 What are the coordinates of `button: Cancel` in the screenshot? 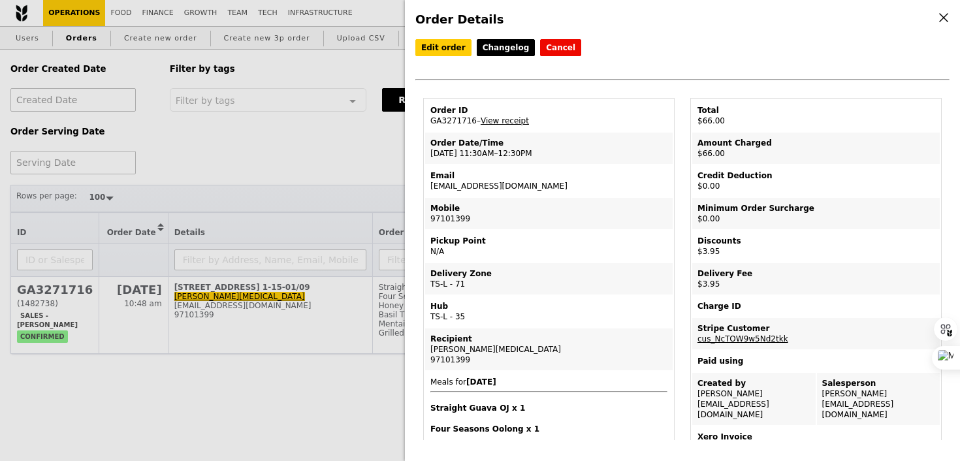 It's located at (560, 48).